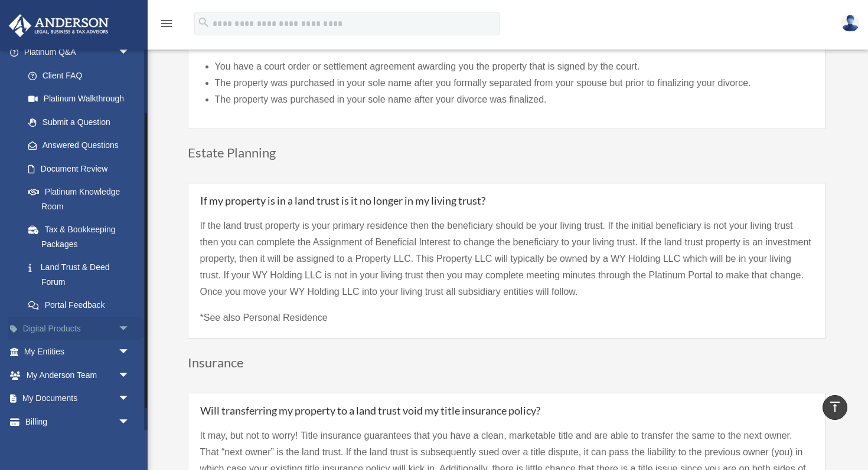 This screenshot has height=470, width=868. Describe the element at coordinates (507, 155) in the screenshot. I see `h3: Estate Planning` at that location.